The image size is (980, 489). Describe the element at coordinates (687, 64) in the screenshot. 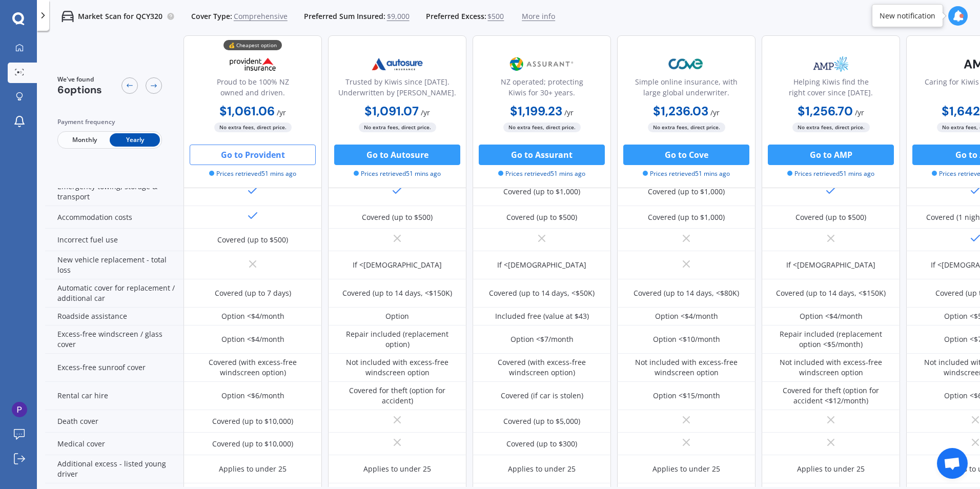

I see `img: Cove.webp` at that location.